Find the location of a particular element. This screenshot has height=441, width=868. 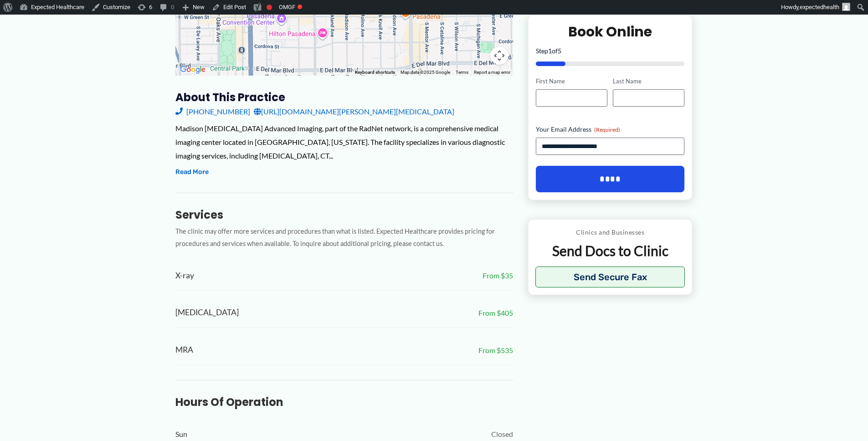

p: Clinics and Businesses is located at coordinates (610, 233).